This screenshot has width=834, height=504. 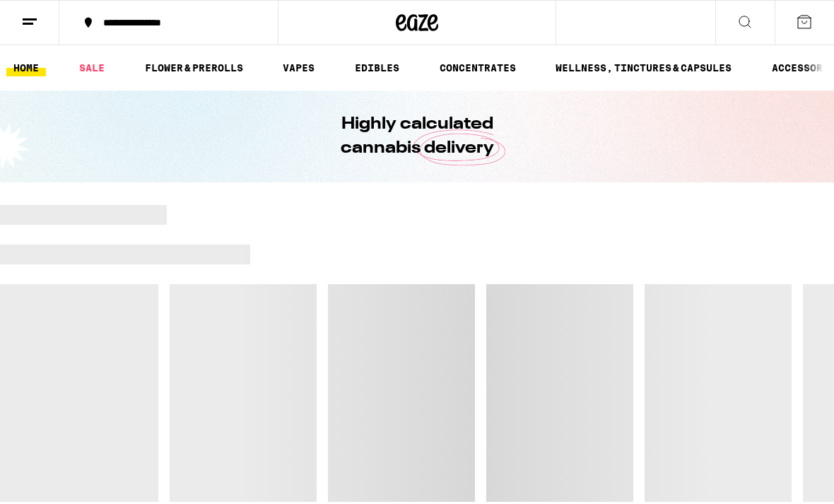 What do you see at coordinates (417, 136) in the screenshot?
I see `h1: Highly calculated cannabis delivery` at bounding box center [417, 136].